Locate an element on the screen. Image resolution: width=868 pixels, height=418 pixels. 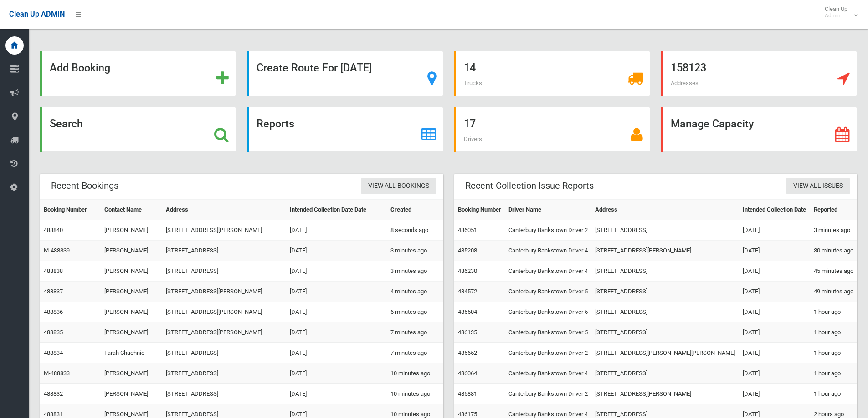
a: View All Issues is located at coordinates (818, 186).